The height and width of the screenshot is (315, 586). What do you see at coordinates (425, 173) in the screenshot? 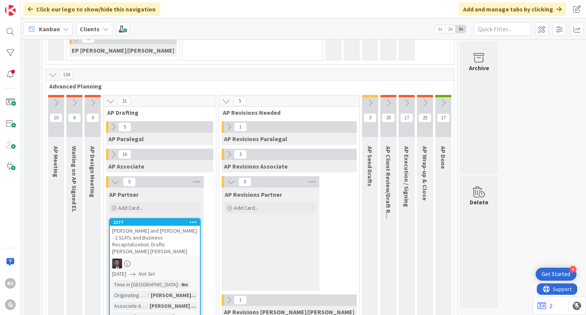
I see `span: AP Wrap-up & Close` at bounding box center [425, 173].